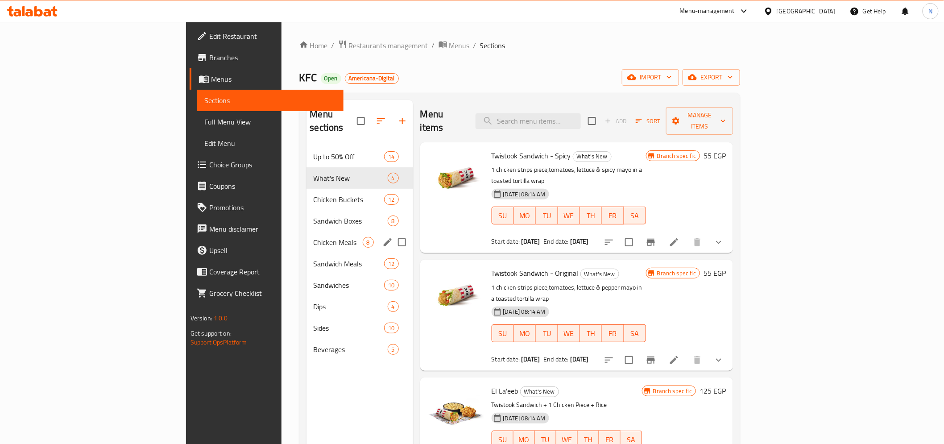 This screenshot has height=444, width=944. I want to click on button: Branch-specific-item, so click(651, 360).